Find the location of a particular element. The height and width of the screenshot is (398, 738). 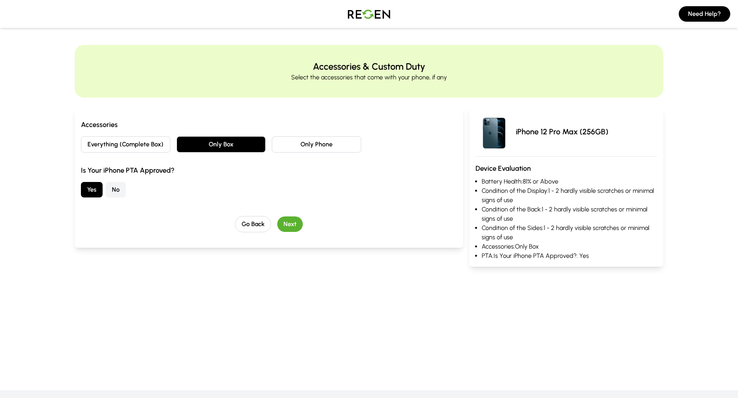

button: Next is located at coordinates (290, 224).